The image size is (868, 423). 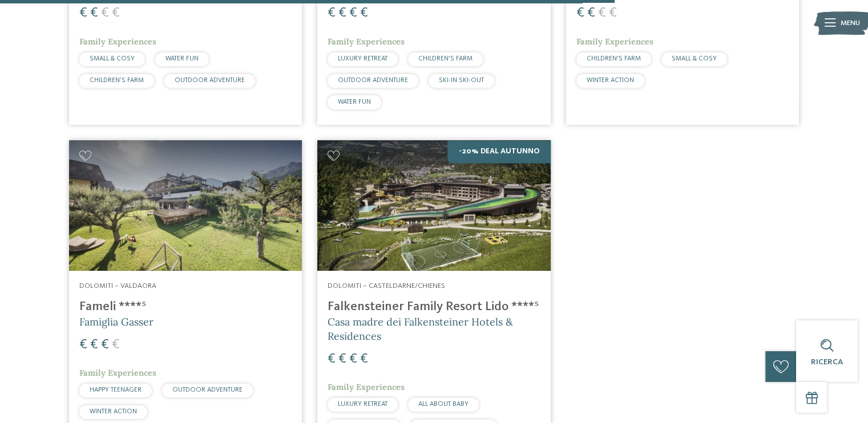 I want to click on span: ALL ABOUT BABY, so click(x=443, y=404).